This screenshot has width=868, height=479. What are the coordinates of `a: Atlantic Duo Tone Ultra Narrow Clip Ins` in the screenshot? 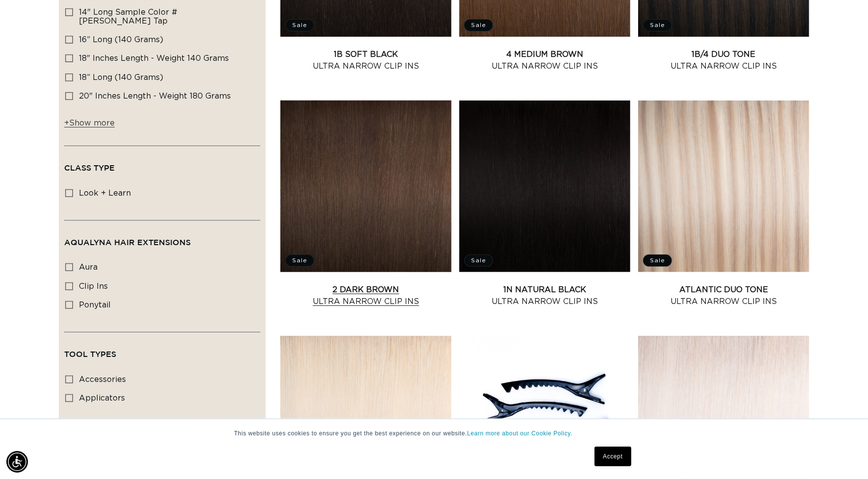 It's located at (723, 296).